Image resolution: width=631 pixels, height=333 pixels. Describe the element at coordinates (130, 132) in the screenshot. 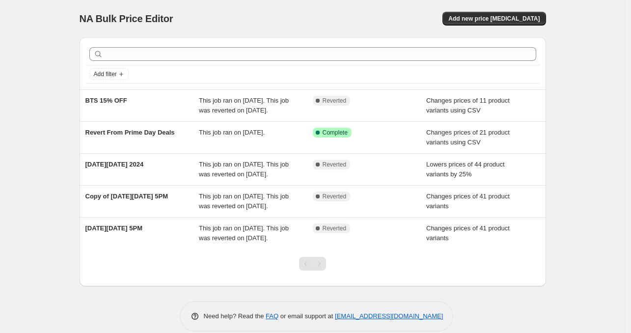

I see `span: Revert From Prime Day Deals` at that location.